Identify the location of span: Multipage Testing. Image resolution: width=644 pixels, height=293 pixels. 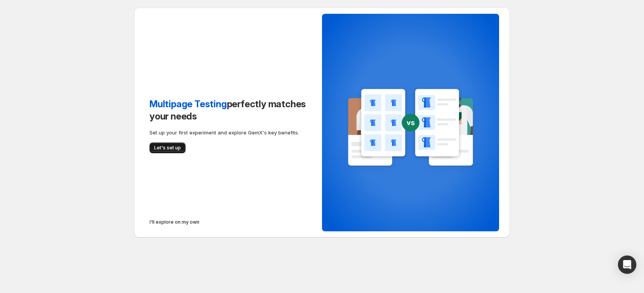
(188, 104).